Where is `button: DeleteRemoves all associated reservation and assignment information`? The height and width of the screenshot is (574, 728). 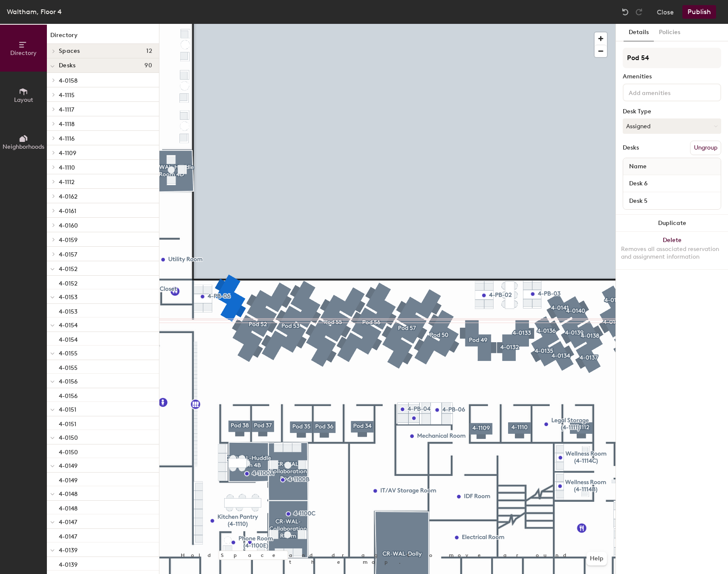 button: DeleteRemoves all associated reservation and assignment information is located at coordinates (671, 250).